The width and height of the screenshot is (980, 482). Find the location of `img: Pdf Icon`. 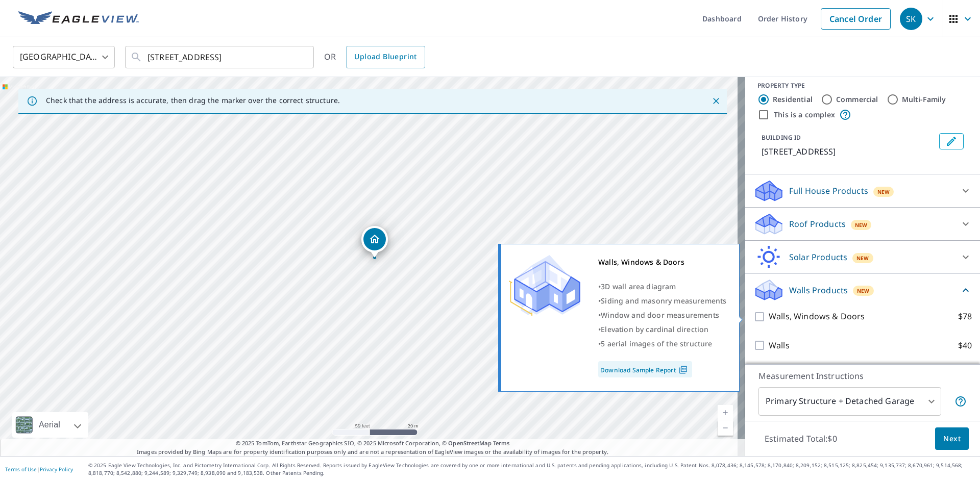

img: Pdf Icon is located at coordinates (684, 370).